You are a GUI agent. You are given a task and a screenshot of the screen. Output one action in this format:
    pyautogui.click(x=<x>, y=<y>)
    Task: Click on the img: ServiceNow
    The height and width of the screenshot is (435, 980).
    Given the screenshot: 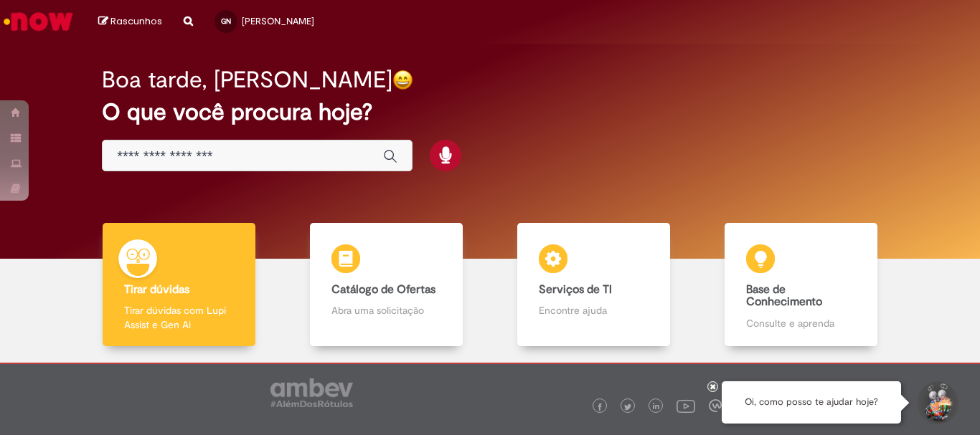 What is the action you would take?
    pyautogui.click(x=38, y=22)
    